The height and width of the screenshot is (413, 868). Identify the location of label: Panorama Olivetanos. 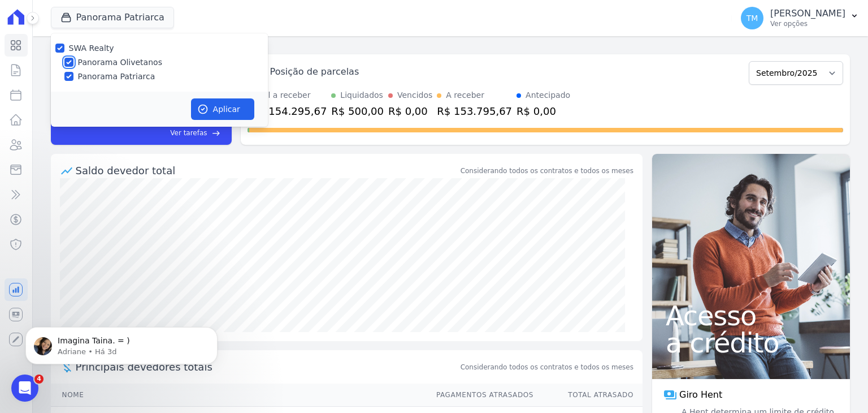
(120, 62).